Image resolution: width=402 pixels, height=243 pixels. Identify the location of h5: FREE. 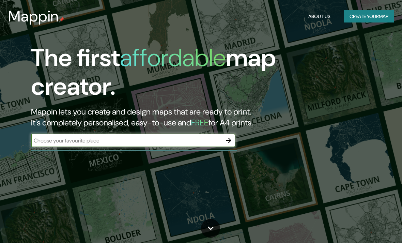
(200, 122).